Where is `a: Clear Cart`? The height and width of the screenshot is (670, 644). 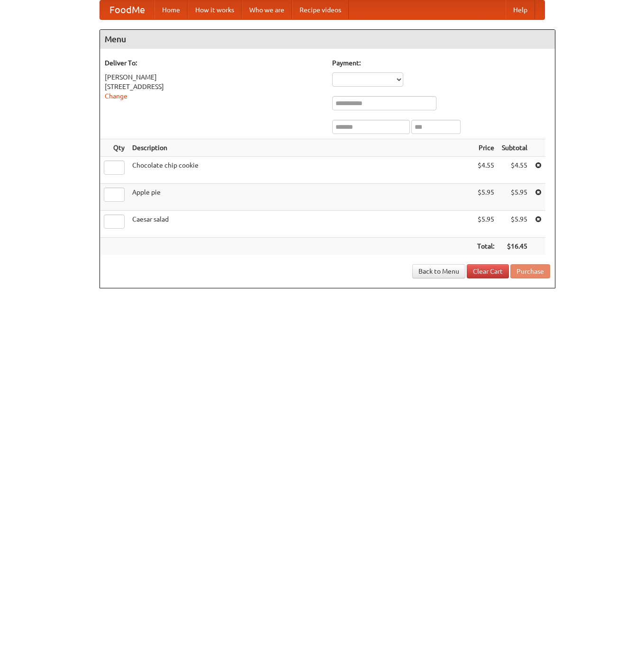
a: Clear Cart is located at coordinates (488, 272).